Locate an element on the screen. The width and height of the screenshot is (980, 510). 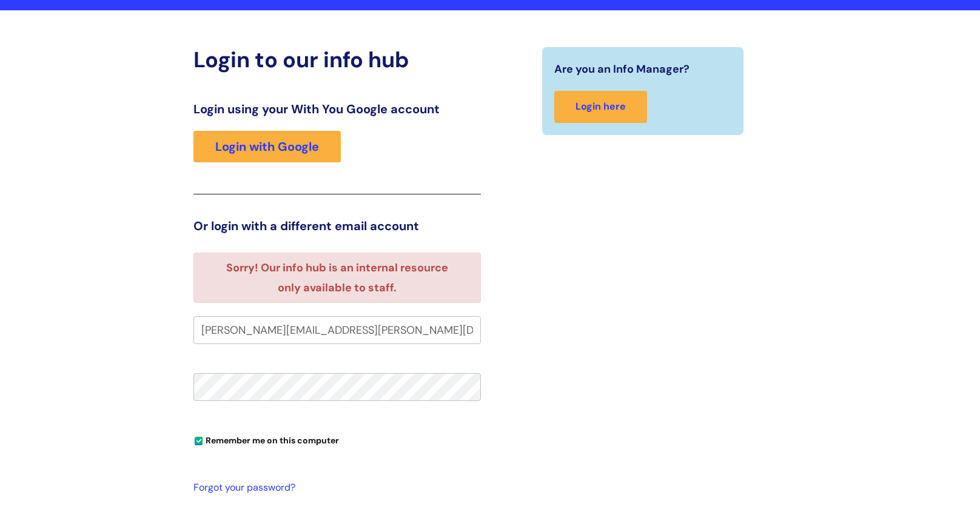
a: Login here is located at coordinates (600, 107).